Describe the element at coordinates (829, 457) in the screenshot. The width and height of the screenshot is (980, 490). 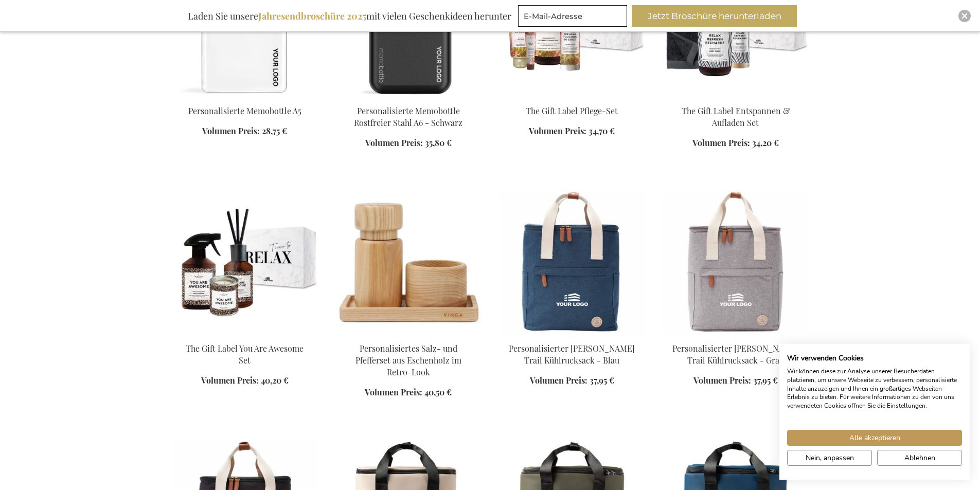
I see `button: cookie Einstellungen anpassen` at that location.